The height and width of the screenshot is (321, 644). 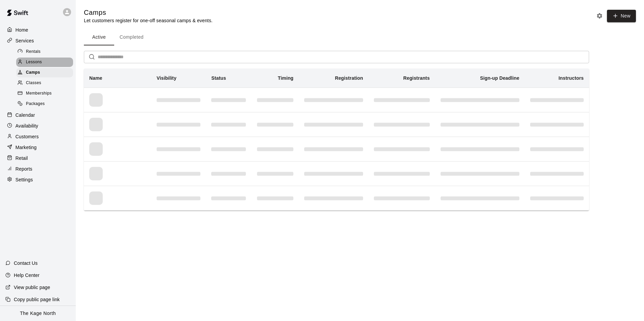 I want to click on a: Lessons, so click(x=46, y=62).